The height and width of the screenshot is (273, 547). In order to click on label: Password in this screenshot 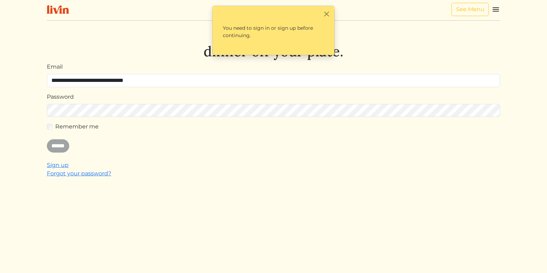, I will do `click(60, 97)`.